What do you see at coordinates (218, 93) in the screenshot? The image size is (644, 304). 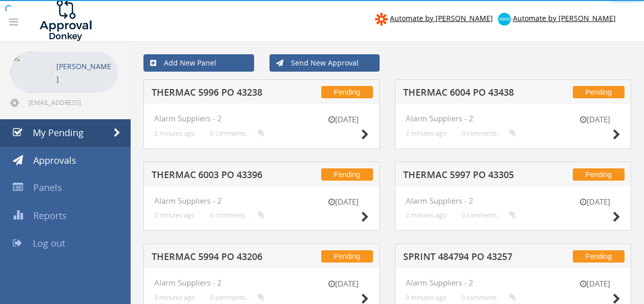 I see `h5: THERMAC 5996 PO 43238` at bounding box center [218, 93].